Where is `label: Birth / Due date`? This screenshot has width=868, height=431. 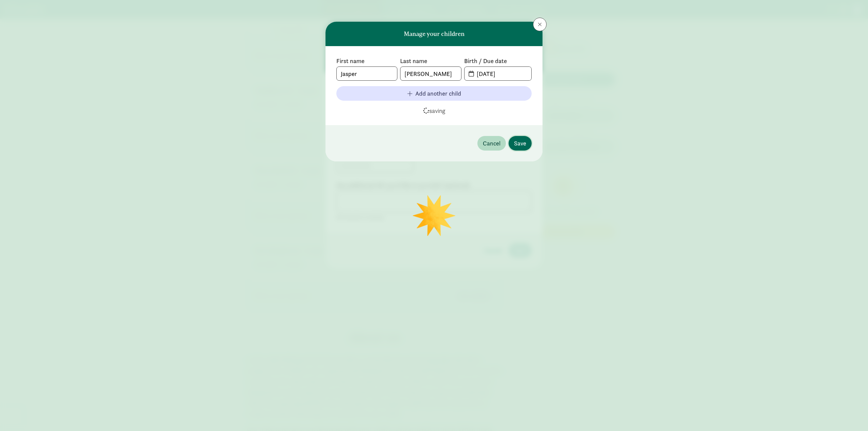 label: Birth / Due date is located at coordinates (497, 61).